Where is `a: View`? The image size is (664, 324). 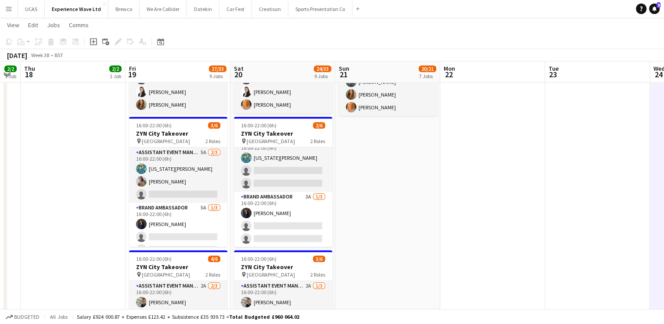
a: View is located at coordinates (13, 25).